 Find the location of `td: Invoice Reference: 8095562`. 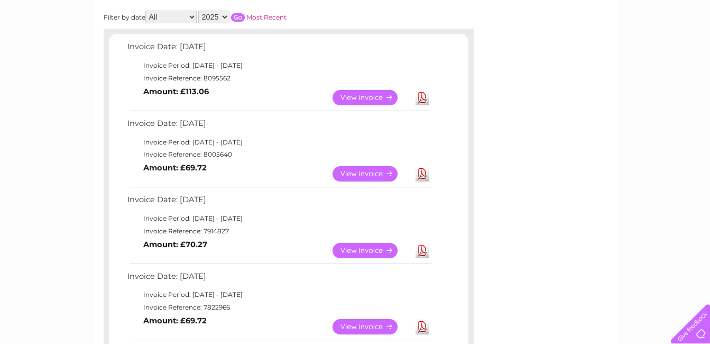

td: Invoice Reference: 8095562 is located at coordinates (279, 78).